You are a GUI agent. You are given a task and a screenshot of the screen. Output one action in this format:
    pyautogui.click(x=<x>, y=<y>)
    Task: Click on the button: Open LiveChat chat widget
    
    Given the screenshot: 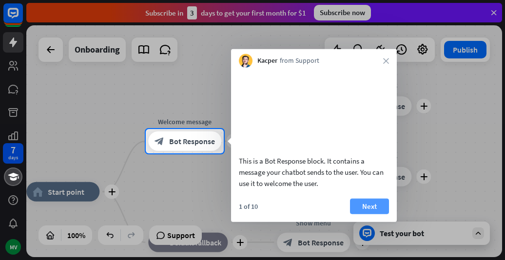 What is the action you would take?
    pyautogui.click(x=22, y=19)
    